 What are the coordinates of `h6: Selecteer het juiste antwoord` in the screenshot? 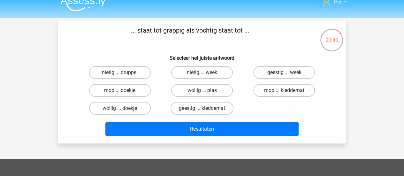 It's located at (202, 55).